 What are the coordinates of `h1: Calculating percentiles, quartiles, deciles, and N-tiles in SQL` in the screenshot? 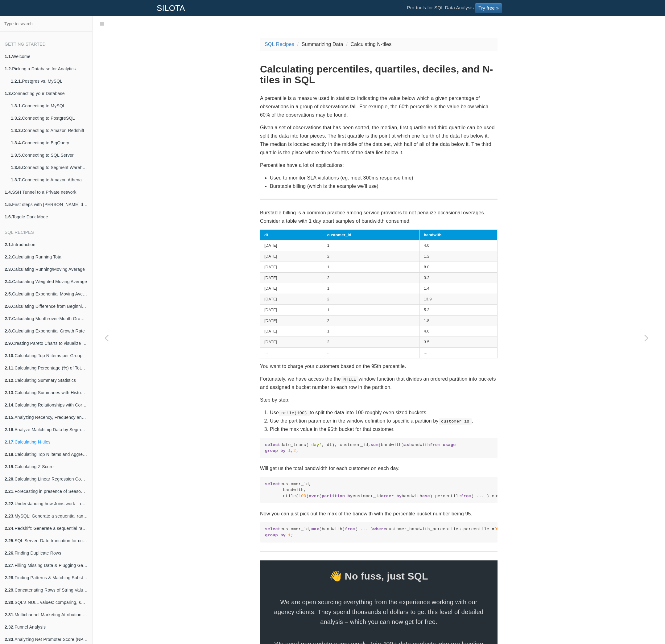 It's located at (379, 75).